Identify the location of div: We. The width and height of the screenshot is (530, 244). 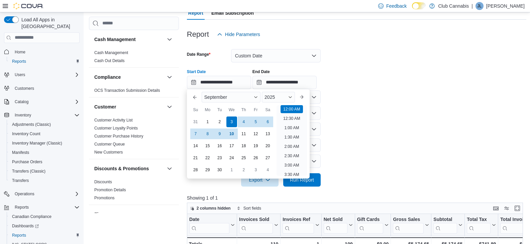
(232, 110).